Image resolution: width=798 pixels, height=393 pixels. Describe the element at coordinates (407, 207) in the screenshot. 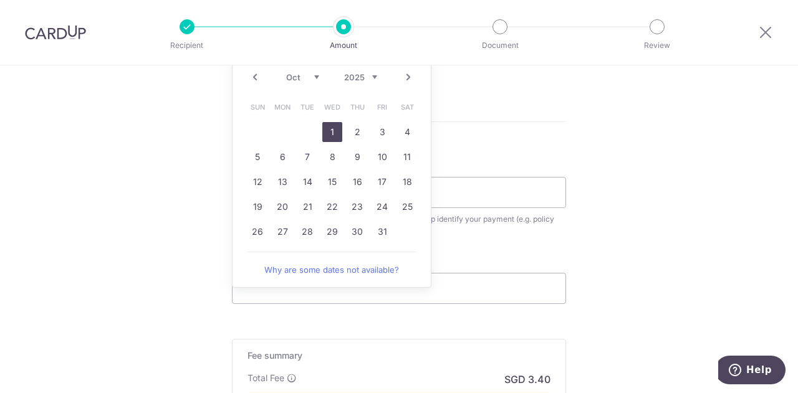

I see `a: 25` at that location.